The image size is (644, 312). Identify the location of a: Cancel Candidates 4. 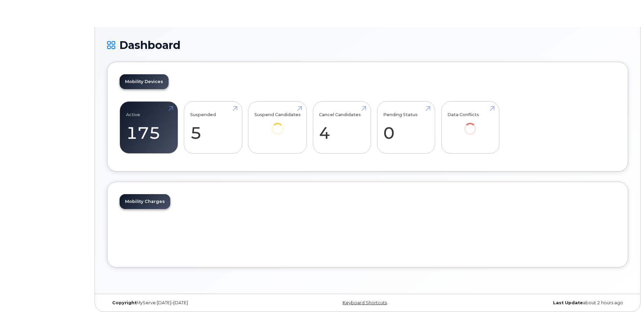
(342, 128).